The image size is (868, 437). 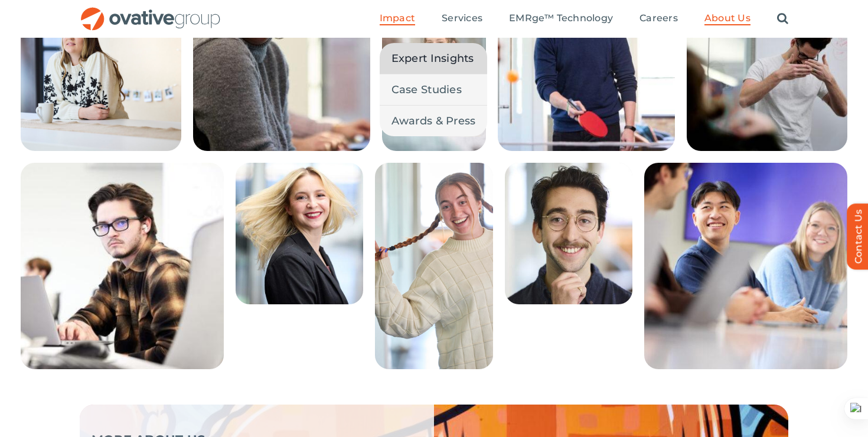 What do you see at coordinates (433, 121) in the screenshot?
I see `span: Awards & Press` at bounding box center [433, 121].